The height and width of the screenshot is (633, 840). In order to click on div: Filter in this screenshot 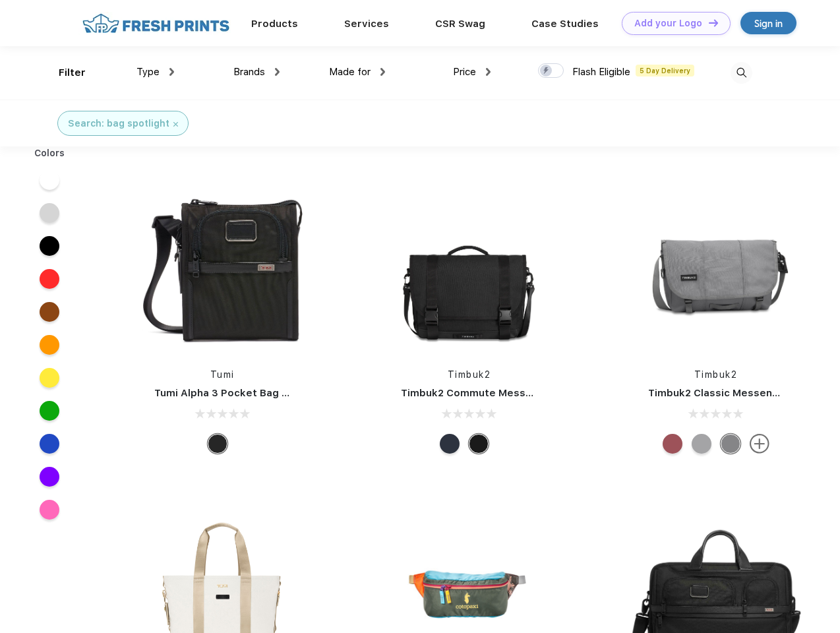, I will do `click(72, 73)`.